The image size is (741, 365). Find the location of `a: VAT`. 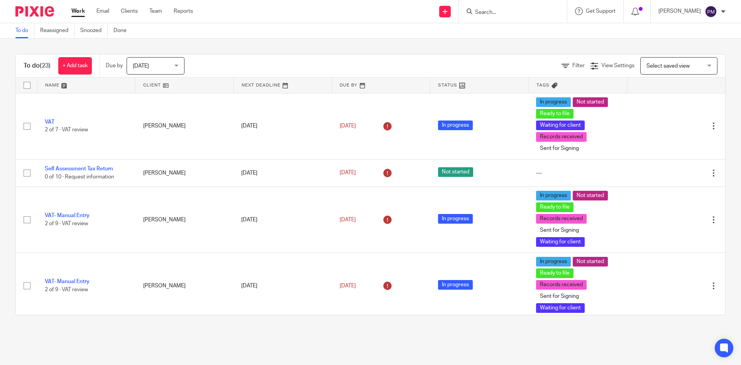

a: VAT is located at coordinates (49, 122).